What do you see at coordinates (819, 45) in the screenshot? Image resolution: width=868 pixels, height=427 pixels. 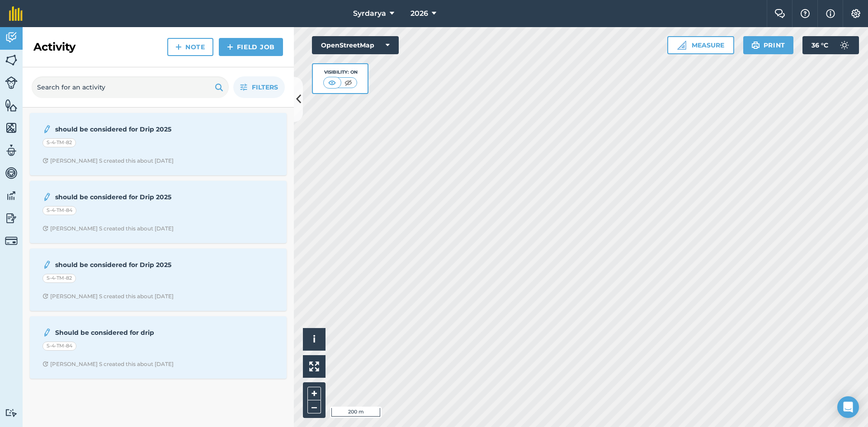 I see `span: 36 ° C` at bounding box center [819, 45].